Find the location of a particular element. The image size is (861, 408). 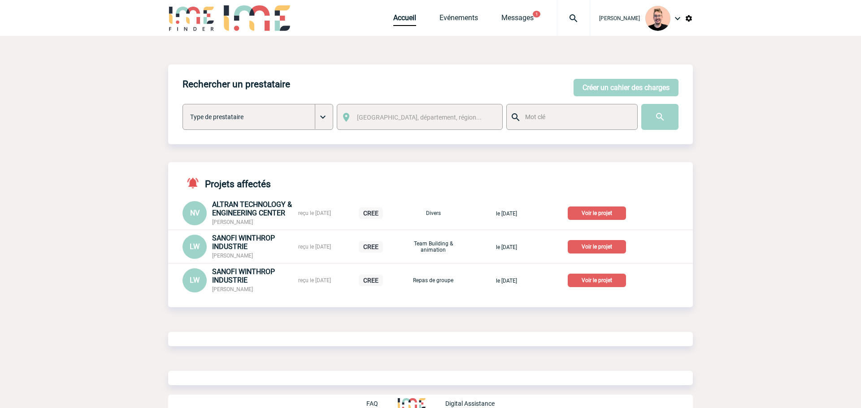

h4: Rechercher un prestataire is located at coordinates (236, 84).